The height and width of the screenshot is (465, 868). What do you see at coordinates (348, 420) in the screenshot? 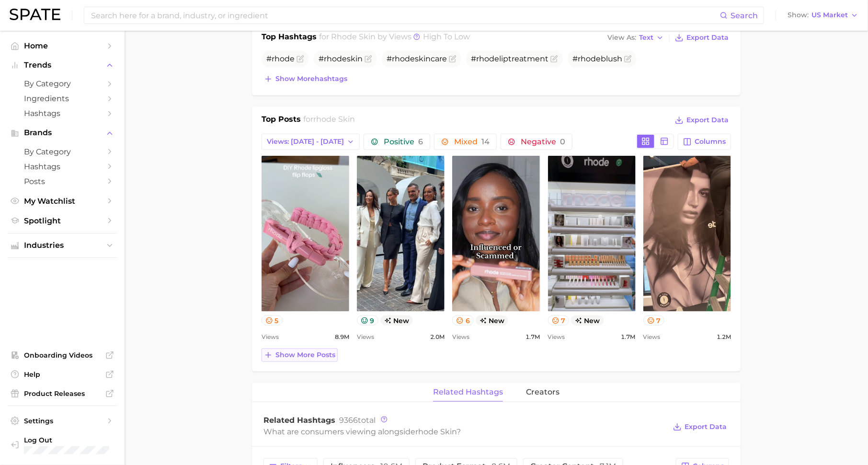
I see `span: 9366` at bounding box center [348, 420].